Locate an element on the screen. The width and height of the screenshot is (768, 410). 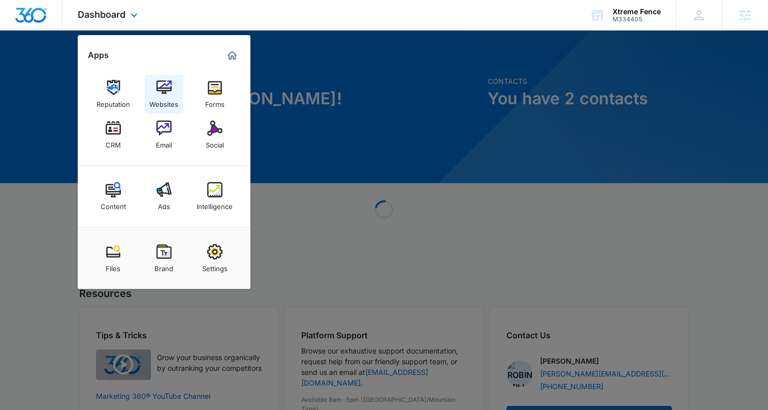
a: Intelligence is located at coordinates (215, 196).